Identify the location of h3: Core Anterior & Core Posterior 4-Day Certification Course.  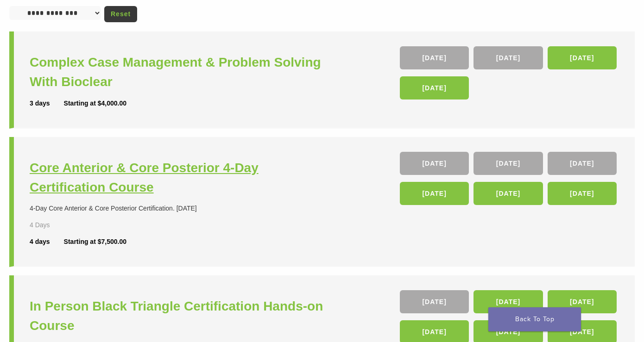
(177, 178).